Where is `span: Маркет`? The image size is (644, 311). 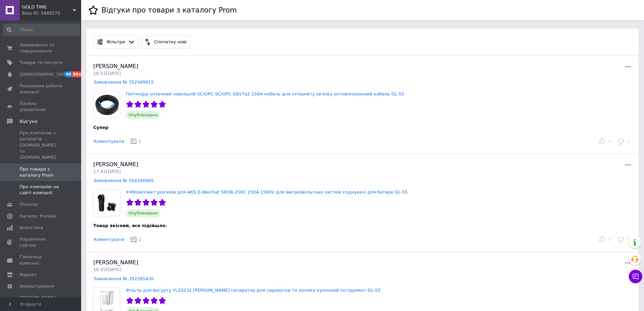
span: Маркет is located at coordinates (28, 275).